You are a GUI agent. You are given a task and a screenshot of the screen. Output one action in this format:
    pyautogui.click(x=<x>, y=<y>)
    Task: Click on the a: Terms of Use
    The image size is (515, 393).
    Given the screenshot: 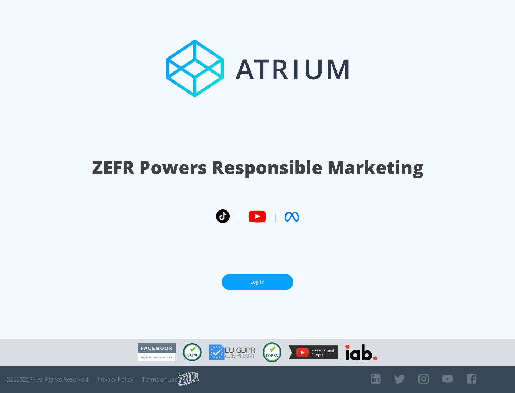 What is the action you would take?
    pyautogui.click(x=160, y=380)
    